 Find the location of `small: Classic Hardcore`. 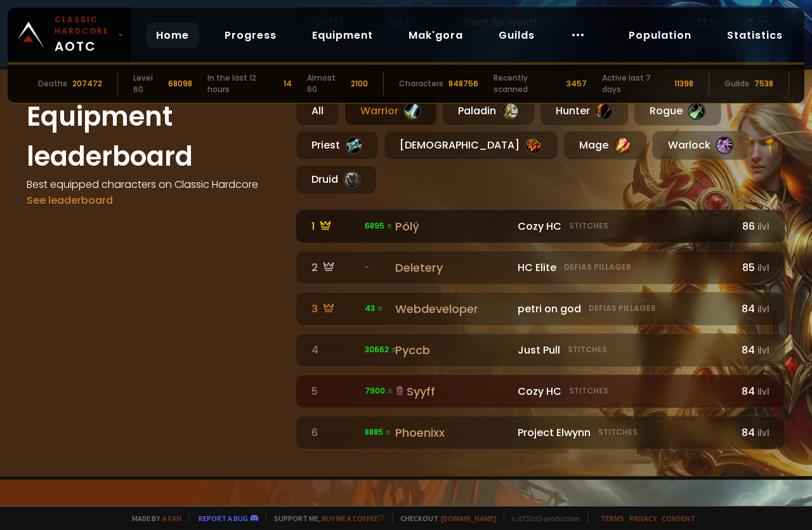

small: Classic Hardcore is located at coordinates (84, 25).